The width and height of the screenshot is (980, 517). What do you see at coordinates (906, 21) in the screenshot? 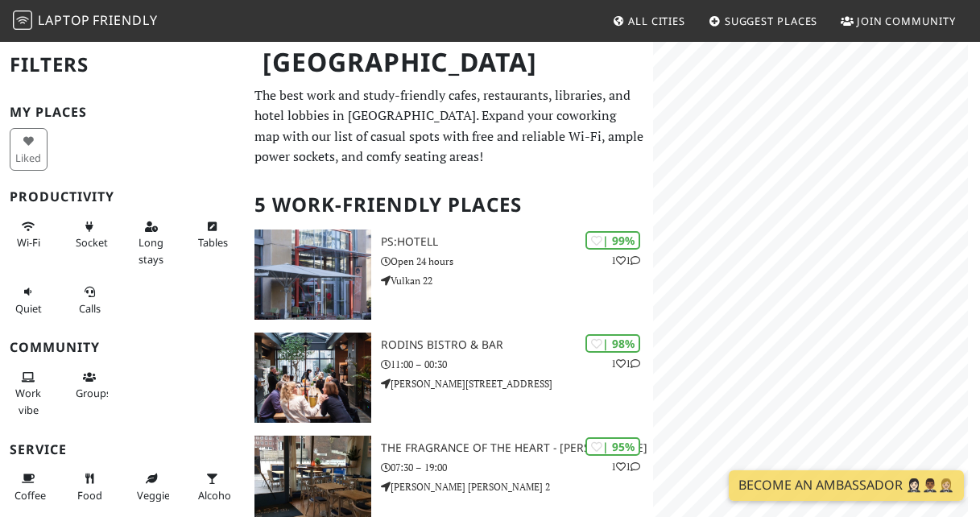
I see `span: Join Community` at bounding box center [906, 21].